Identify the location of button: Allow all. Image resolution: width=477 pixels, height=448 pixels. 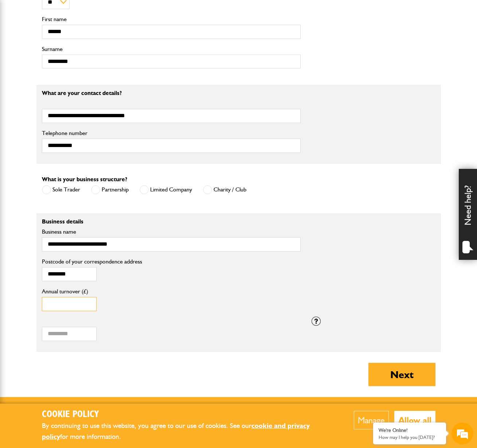
(414, 420).